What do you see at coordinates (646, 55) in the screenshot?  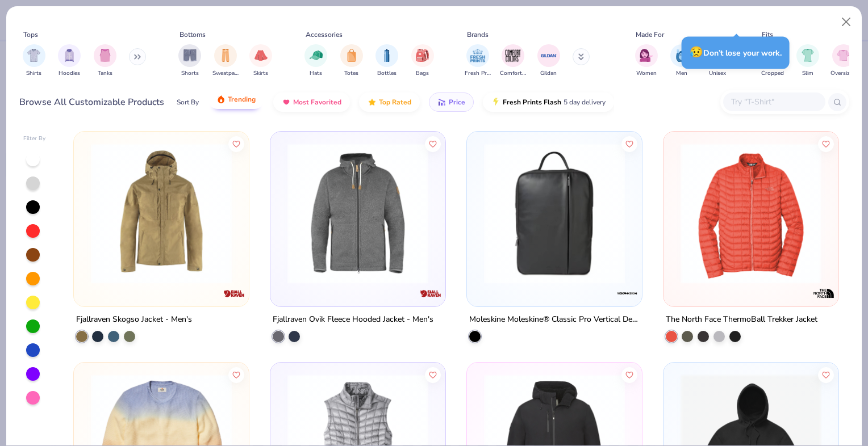 I see `img: Women Image` at bounding box center [646, 55].